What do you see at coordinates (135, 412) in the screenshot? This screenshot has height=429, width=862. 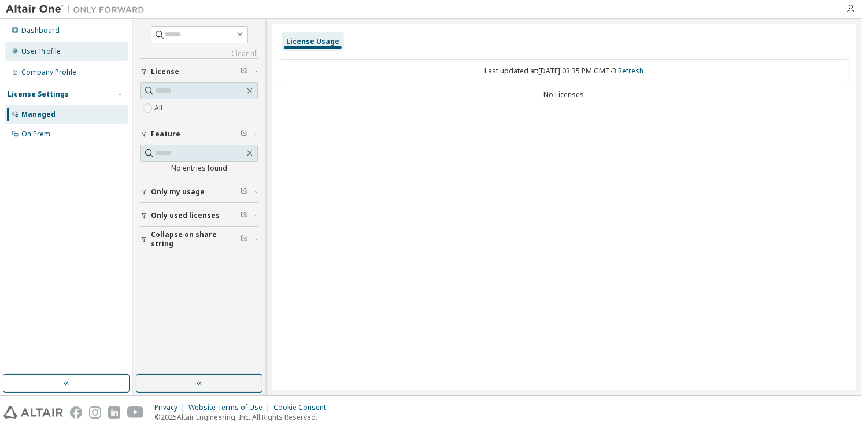 I see `img: youtube.svg` at bounding box center [135, 412].